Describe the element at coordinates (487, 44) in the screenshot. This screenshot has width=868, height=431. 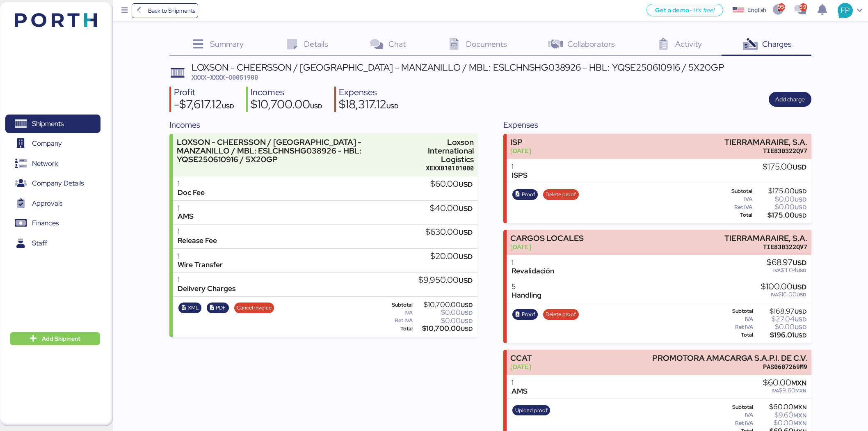
I see `span: Documents` at that location.